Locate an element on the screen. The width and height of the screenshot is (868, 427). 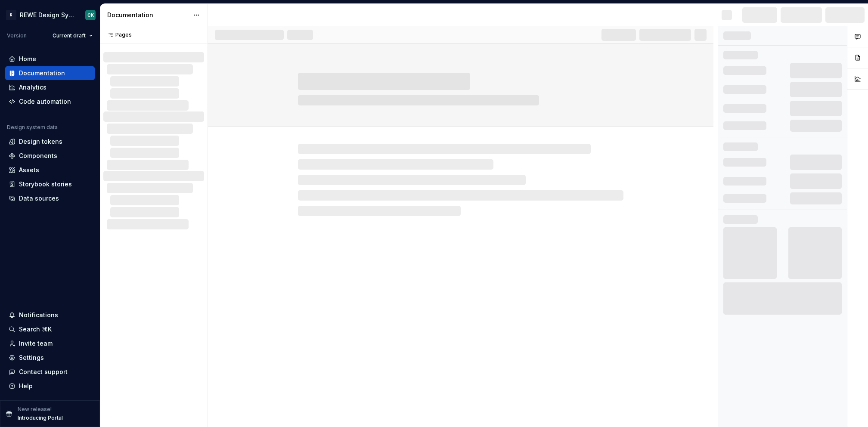
a: Settings is located at coordinates (50, 357).